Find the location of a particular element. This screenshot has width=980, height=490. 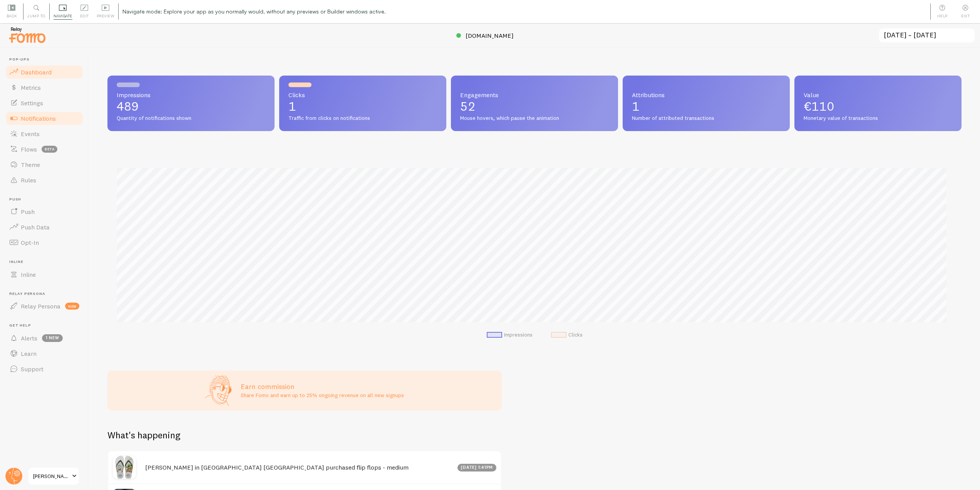

span: Push Data is located at coordinates (35, 227).